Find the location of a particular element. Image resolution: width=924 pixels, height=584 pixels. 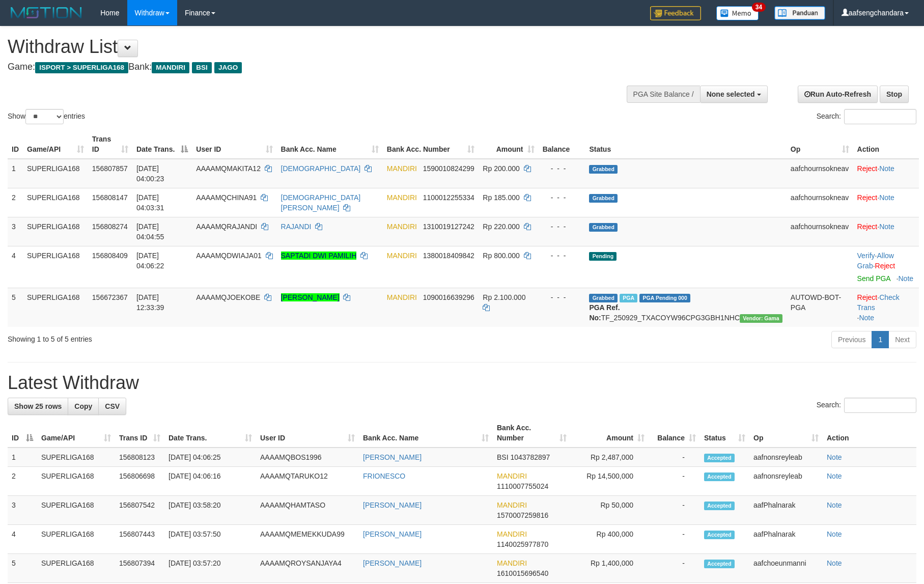

td: 1 is located at coordinates (15, 174).